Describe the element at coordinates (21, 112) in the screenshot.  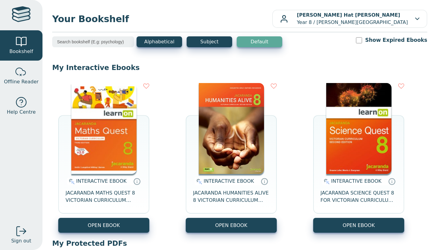
I see `span: Help Centre` at that location.